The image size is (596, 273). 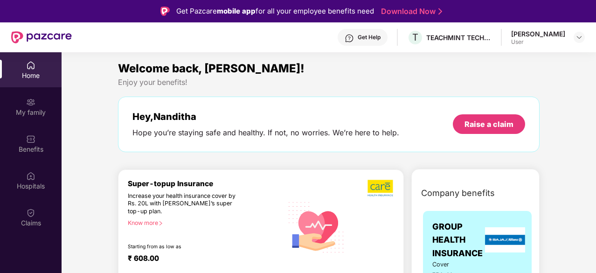 What do you see at coordinates (165, 11) in the screenshot?
I see `img: Logo` at bounding box center [165, 11].